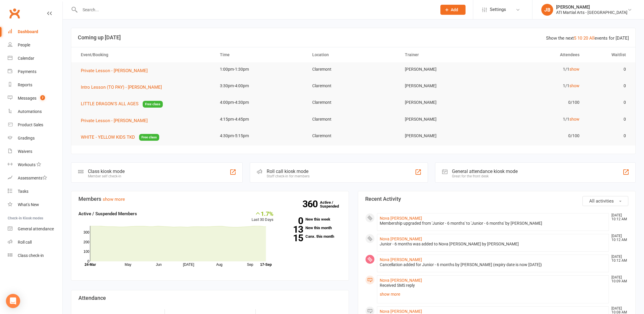 The image size is (644, 314). What do you see at coordinates (27, 165) in the screenshot?
I see `div: Workouts` at bounding box center [27, 165].